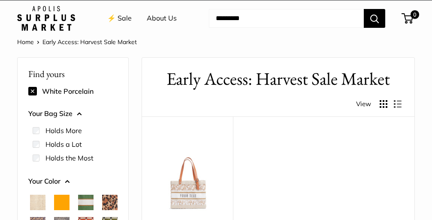 The height and width of the screenshot is (220, 432). Describe the element at coordinates (63, 131) in the screenshot. I see `label: Holds More` at that location.